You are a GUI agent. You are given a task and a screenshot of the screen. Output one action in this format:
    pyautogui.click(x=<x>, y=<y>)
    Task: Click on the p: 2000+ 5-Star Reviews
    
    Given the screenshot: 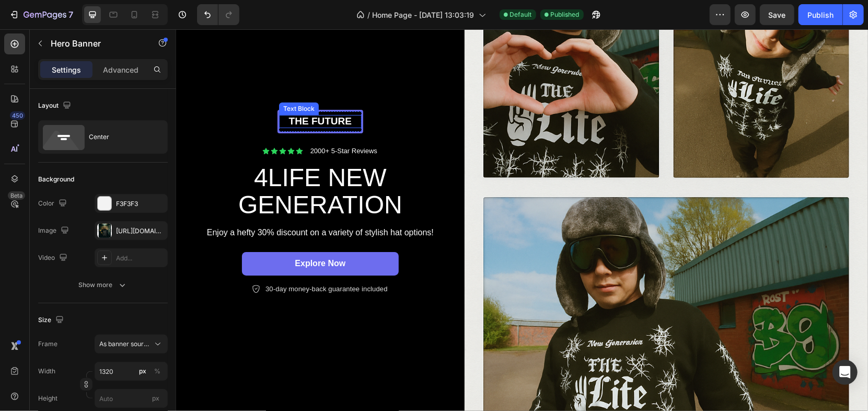 What is the action you would take?
    pyautogui.click(x=168, y=122)
    